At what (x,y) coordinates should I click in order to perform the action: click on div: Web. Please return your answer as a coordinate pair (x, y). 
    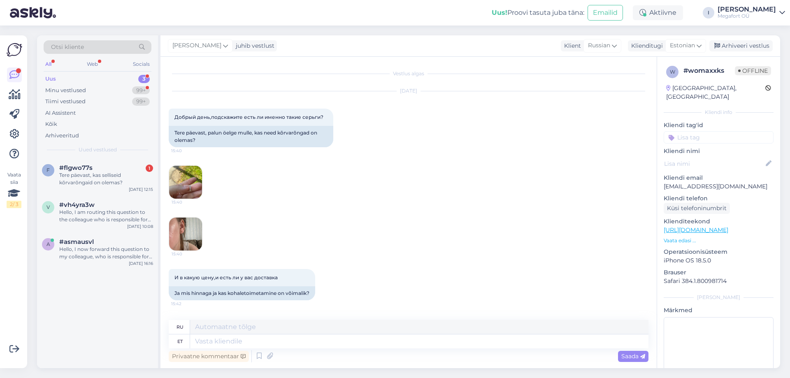
    Looking at the image, I should click on (92, 64).